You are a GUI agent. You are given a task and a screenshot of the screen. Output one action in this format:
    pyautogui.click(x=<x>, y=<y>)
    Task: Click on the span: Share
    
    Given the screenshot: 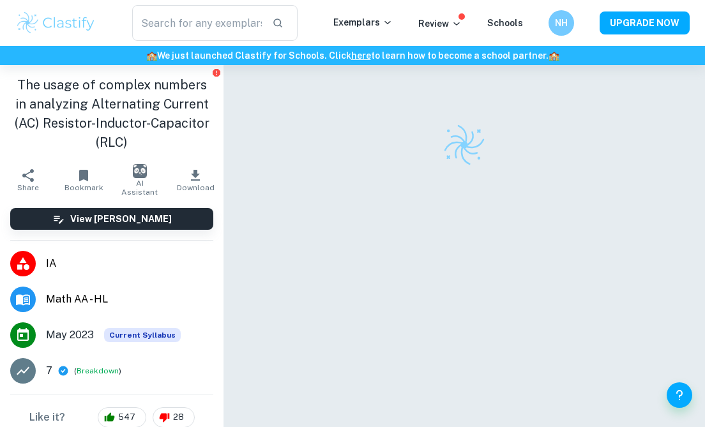 What is the action you would take?
    pyautogui.click(x=28, y=188)
    